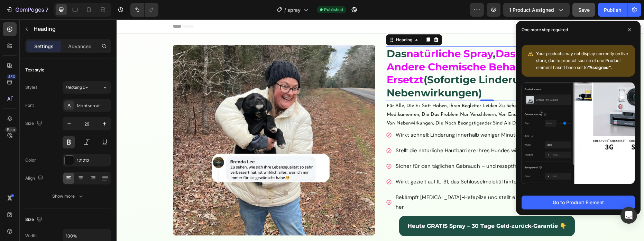 The image size is (644, 241). Describe the element at coordinates (294, 10) in the screenshot. I see `span: spray` at that location.